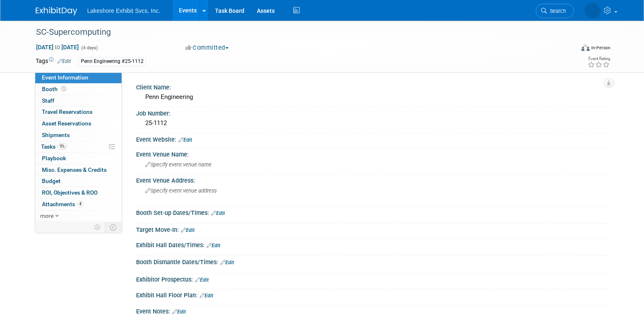 The width and height of the screenshot is (644, 318). I want to click on span: Shipments, so click(55, 135).